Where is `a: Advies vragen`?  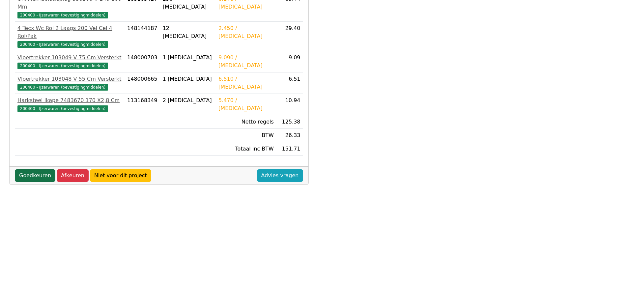
a: Advies vragen is located at coordinates (280, 176).